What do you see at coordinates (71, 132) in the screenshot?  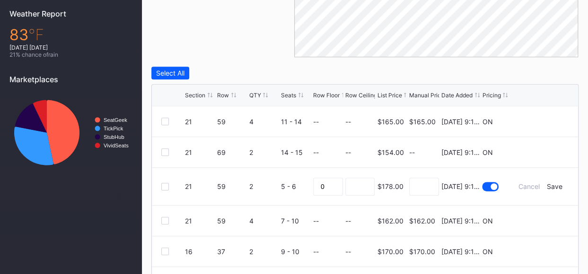 I see `svg: Chart title` at bounding box center [71, 132].